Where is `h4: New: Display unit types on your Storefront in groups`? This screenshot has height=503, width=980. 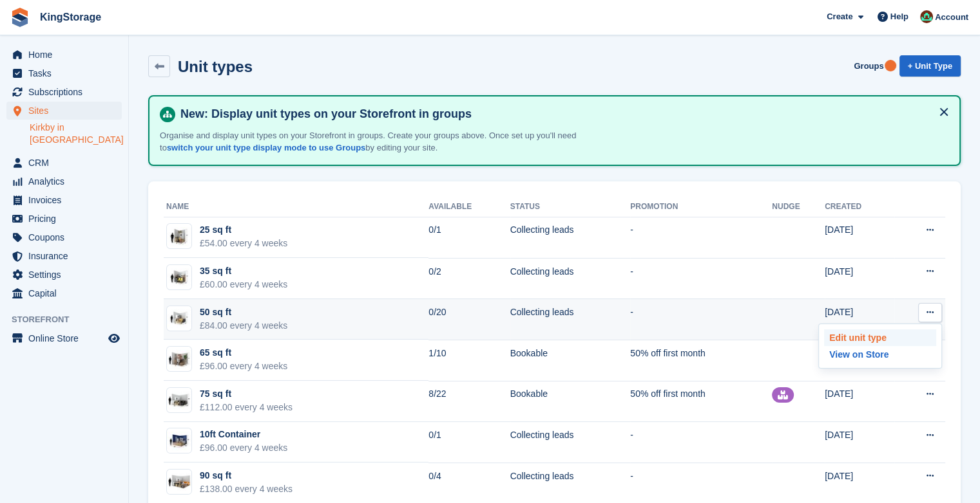
h4: New: Display unit types on your Storefront in groups is located at coordinates (561, 114).